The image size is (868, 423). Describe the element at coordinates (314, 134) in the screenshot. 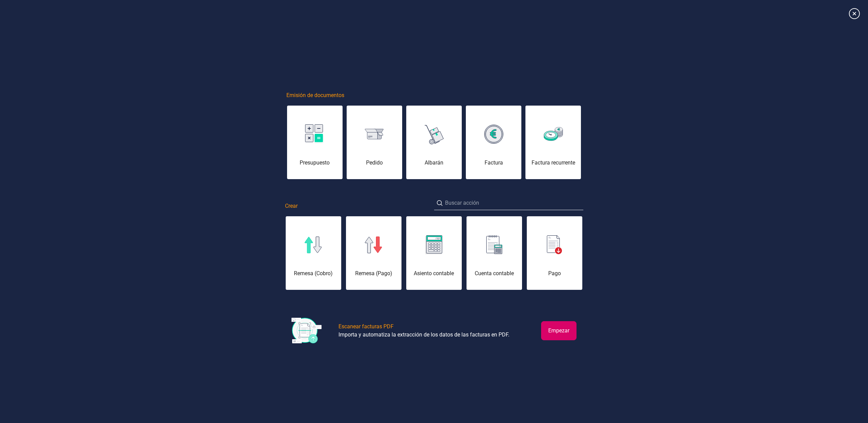

I see `img: img-presupuesto.svg` at that location.